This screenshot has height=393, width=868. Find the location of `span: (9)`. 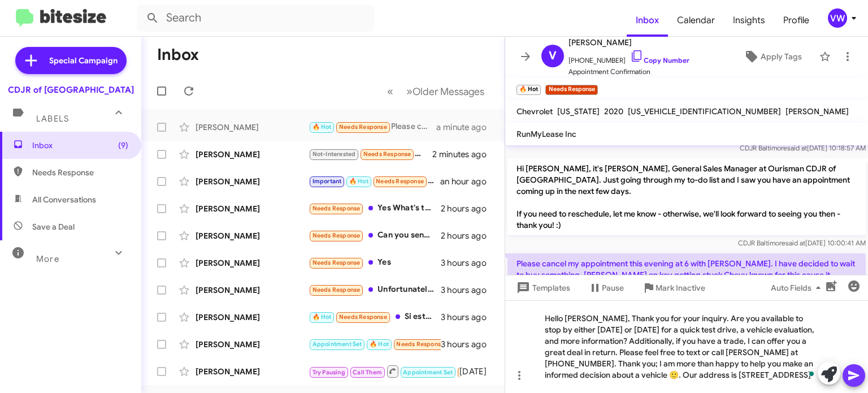

span: (9) is located at coordinates (123, 145).